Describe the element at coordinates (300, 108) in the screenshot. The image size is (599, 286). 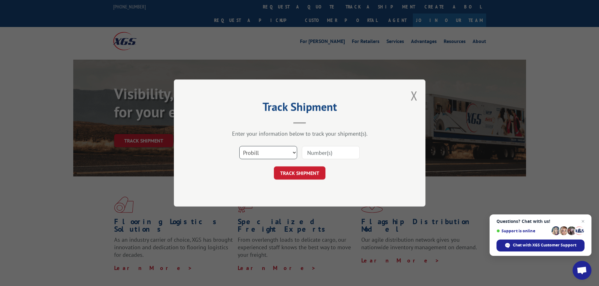
I see `h2: Track Shipment` at that location.